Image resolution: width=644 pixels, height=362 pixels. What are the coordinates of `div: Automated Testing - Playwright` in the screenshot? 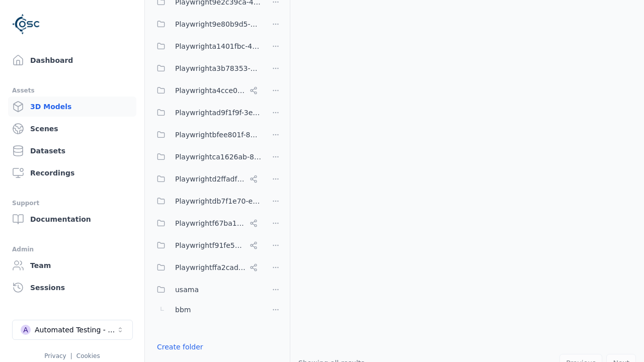 It's located at (75, 330).